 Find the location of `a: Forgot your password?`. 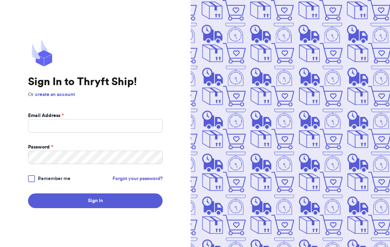

a: Forgot your password? is located at coordinates (137, 178).